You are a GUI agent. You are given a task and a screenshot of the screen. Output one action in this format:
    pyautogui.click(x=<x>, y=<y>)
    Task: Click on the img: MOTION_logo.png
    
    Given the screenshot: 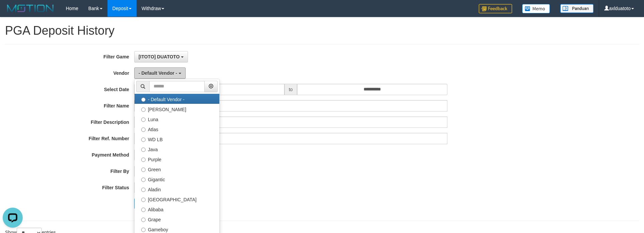 What is the action you would take?
    pyautogui.click(x=30, y=9)
    